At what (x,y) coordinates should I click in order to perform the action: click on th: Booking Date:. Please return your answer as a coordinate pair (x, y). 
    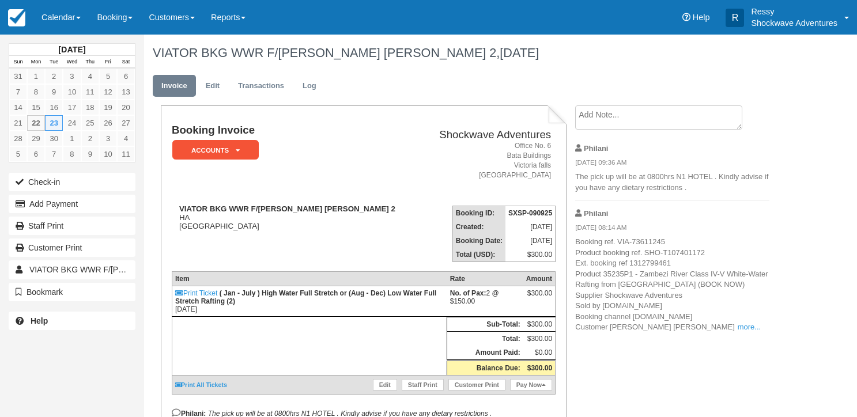
    Looking at the image, I should click on (479, 241).